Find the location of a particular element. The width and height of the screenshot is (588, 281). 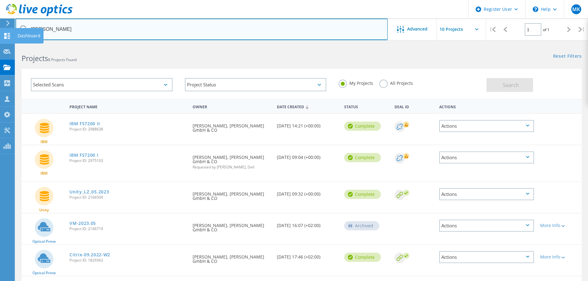

span: Advanced is located at coordinates (417, 29).